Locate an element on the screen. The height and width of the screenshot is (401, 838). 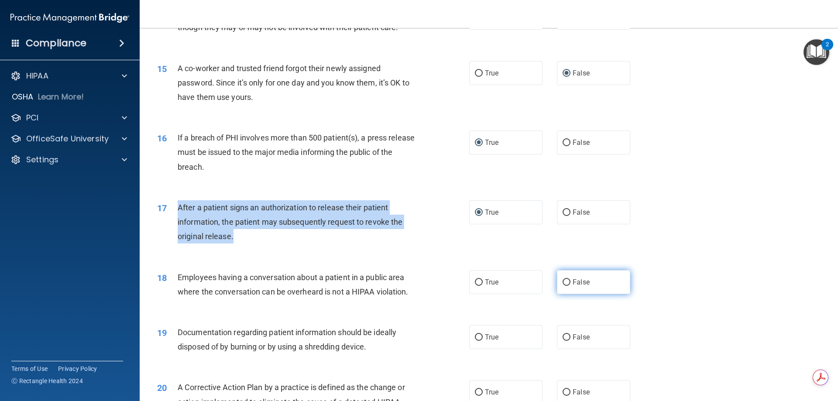
p: PCI is located at coordinates (32, 118).